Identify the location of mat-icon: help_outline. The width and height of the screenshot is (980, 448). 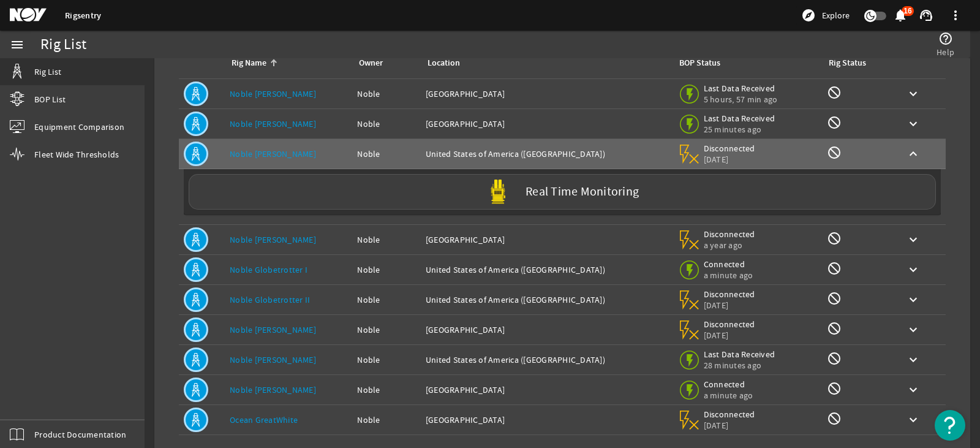
(945, 39).